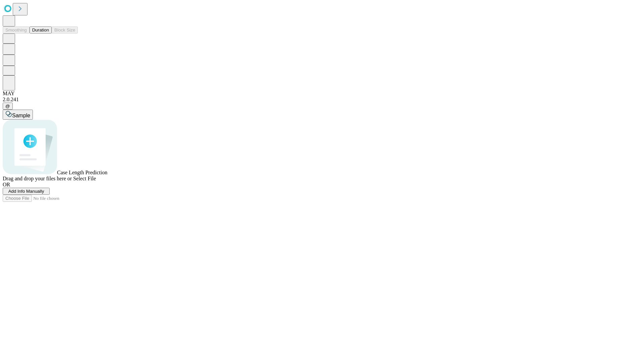  Describe the element at coordinates (26, 191) in the screenshot. I see `button: Add Info Manually` at that location.